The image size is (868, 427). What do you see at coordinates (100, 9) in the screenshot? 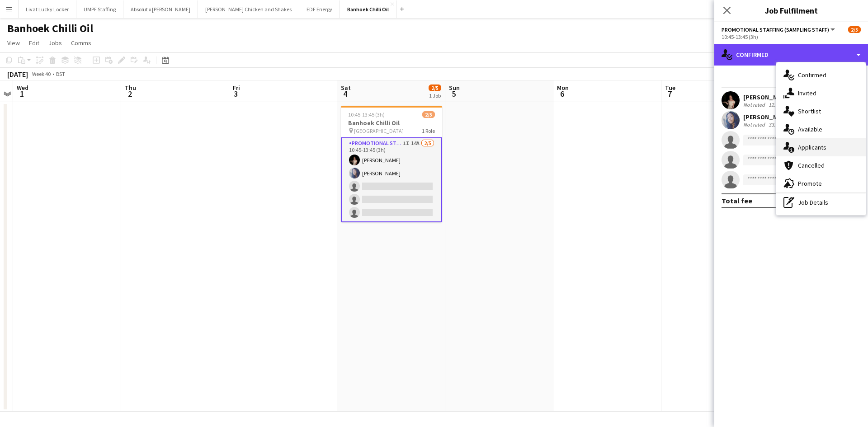
I see `button: UMPF Staffing` at bounding box center [100, 9].